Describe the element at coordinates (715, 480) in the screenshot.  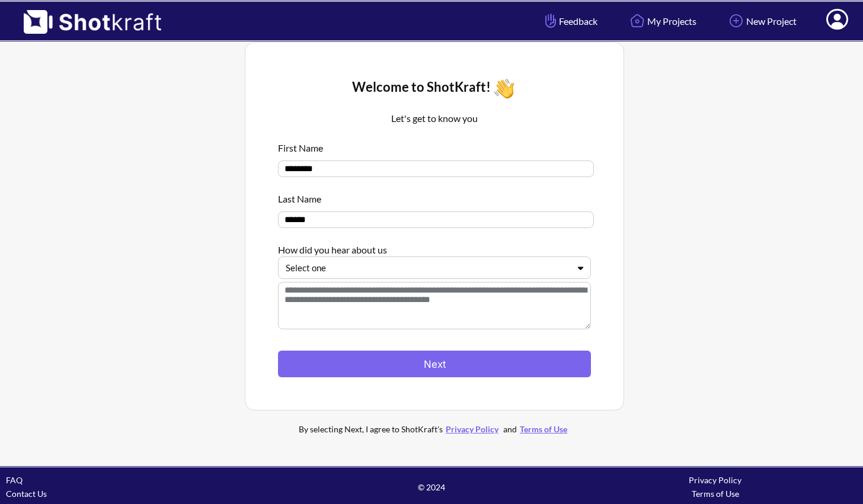
I see `div: Privacy Policy` at that location.